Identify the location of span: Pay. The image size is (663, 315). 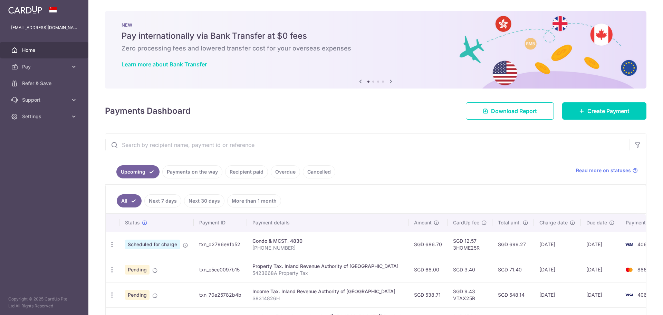
(45, 67).